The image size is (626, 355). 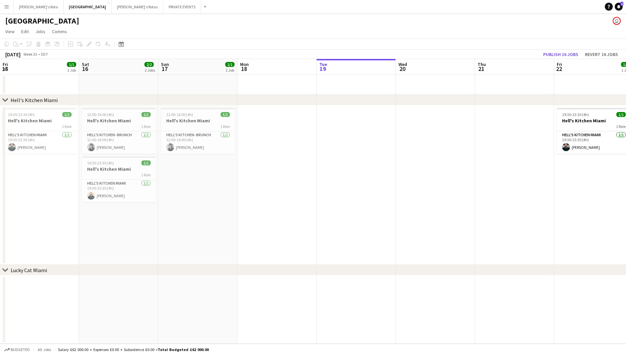 What do you see at coordinates (25, 31) in the screenshot?
I see `span: Edit` at bounding box center [25, 31].